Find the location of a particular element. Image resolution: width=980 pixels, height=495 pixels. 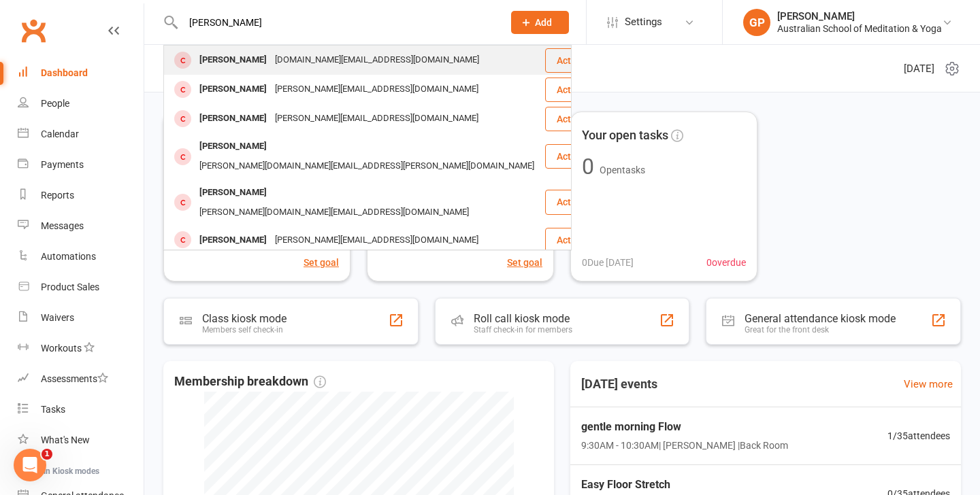

div: Staff check-in for members is located at coordinates (523, 330).